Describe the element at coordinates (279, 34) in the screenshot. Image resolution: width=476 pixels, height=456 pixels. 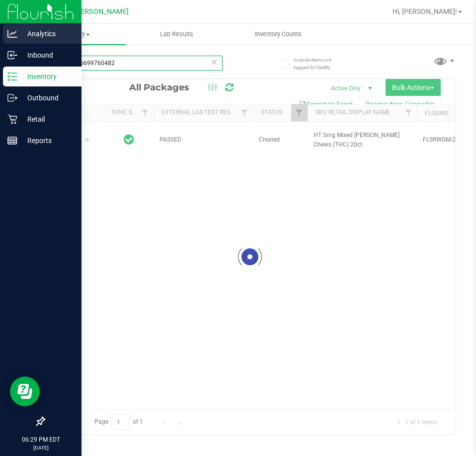
I see `span: Inventory Counts` at that location.